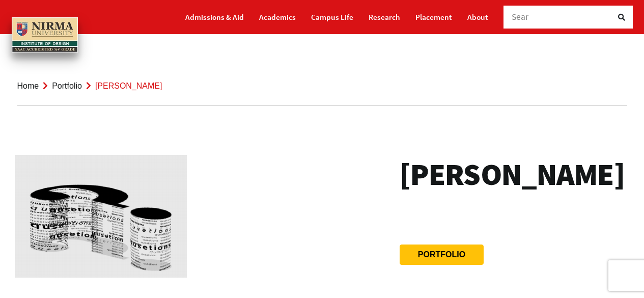  I want to click on a: Campus Life, so click(332, 17).